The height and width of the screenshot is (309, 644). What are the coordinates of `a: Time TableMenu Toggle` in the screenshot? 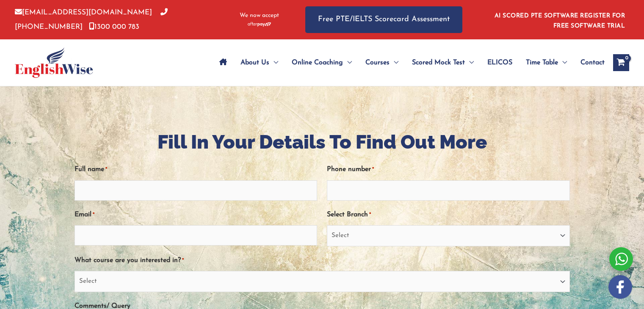 It's located at (546, 63).